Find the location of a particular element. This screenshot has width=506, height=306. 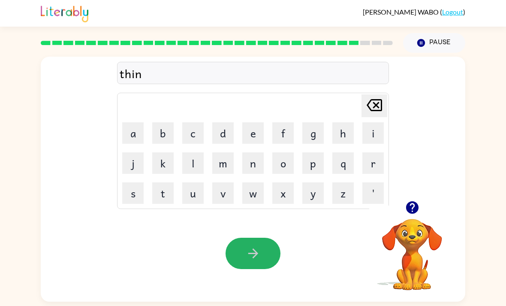

button: o is located at coordinates (283, 163).